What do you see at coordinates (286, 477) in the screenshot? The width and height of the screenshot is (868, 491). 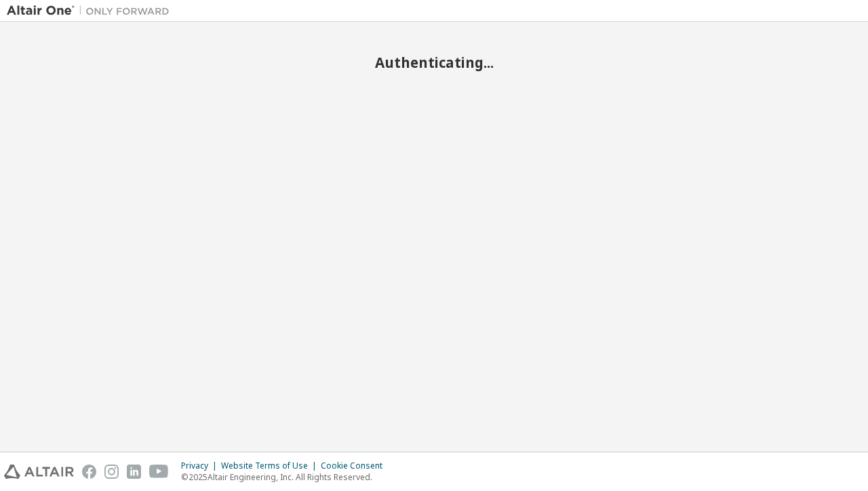 I see `p: © 2025 Altair Engineering, Inc. All Rights Reserved.` at bounding box center [286, 477].